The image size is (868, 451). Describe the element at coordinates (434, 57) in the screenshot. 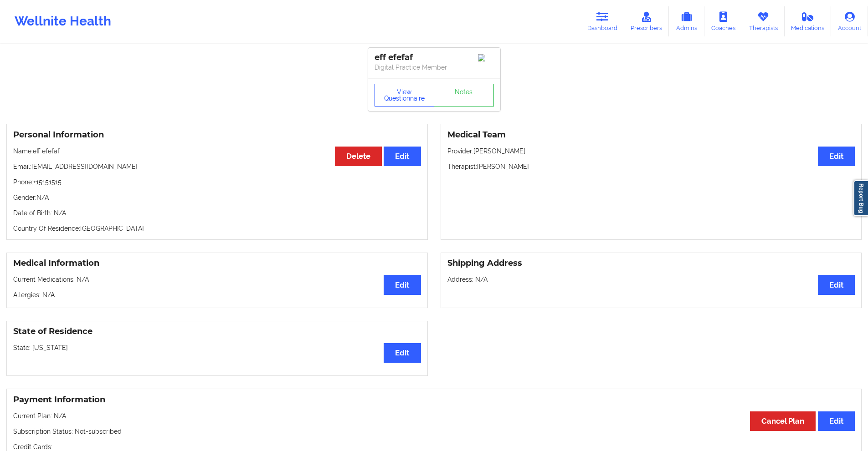

I see `div: eff efefaf` at that location.